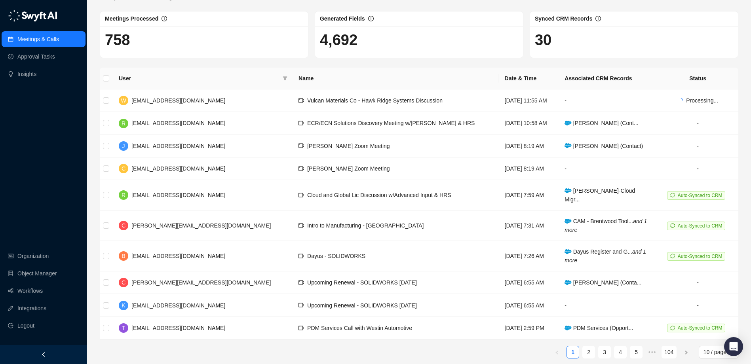 This screenshot has width=751, height=364. What do you see at coordinates (573, 352) in the screenshot?
I see `a: 1` at bounding box center [573, 352].